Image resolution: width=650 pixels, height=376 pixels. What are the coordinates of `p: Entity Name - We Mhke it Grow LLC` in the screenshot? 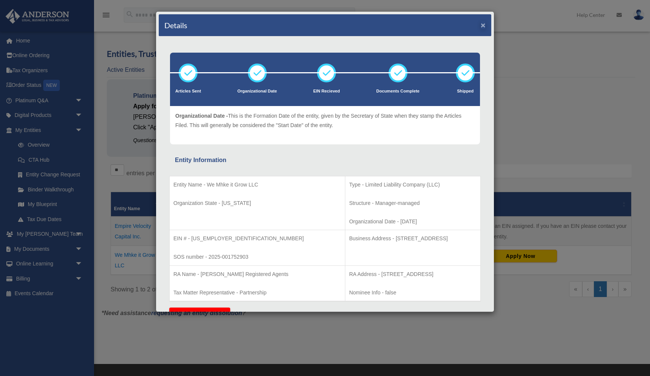 It's located at (257, 185).